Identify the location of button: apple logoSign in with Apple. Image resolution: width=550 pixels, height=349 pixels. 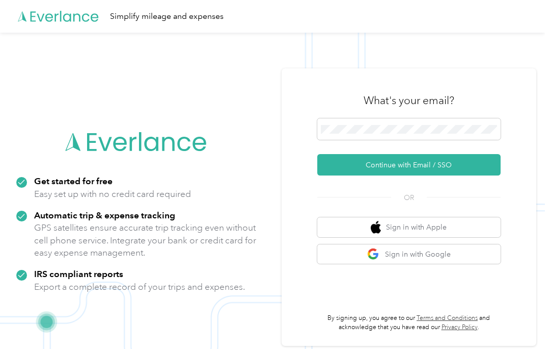
(409, 227).